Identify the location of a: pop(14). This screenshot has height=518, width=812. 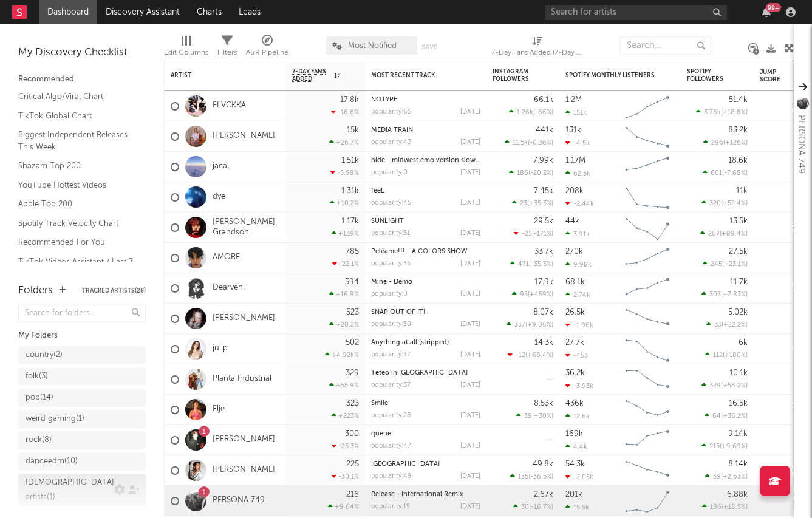
(82, 398).